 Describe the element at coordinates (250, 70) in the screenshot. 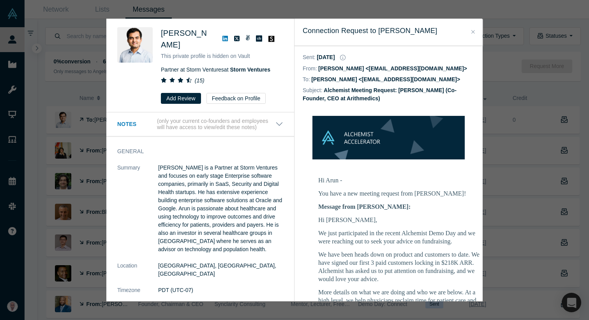

I see `a: Storm Ventures` at that location.